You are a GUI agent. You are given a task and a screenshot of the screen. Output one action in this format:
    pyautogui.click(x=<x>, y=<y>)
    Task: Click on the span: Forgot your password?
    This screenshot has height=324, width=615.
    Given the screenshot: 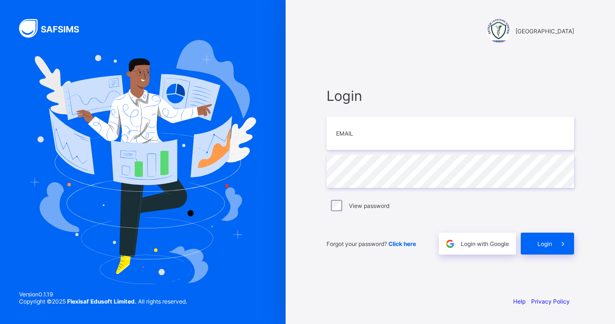 What is the action you would take?
    pyautogui.click(x=371, y=244)
    